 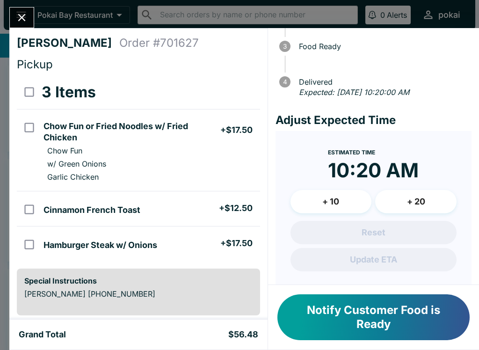 I want to click on text: 3, so click(x=285, y=46).